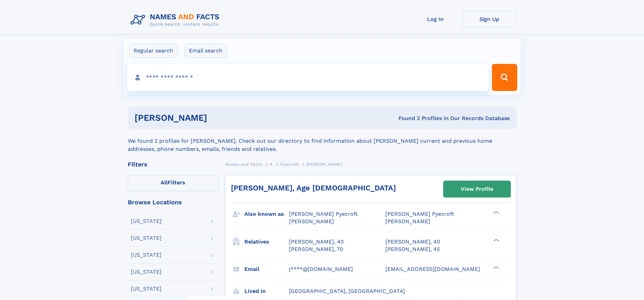 This screenshot has width=644, height=300. Describe the element at coordinates (266, 291) in the screenshot. I see `h3: Lived in` at that location.